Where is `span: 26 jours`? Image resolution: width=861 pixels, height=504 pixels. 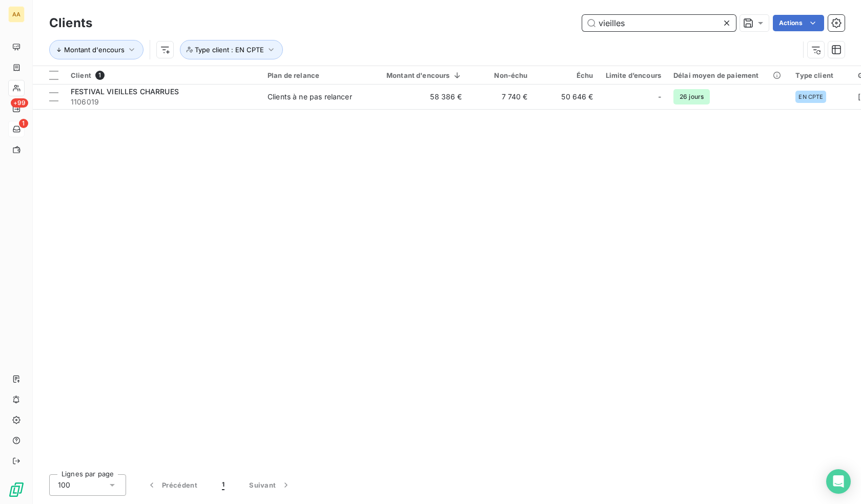
span: 26 jours is located at coordinates (691, 97).